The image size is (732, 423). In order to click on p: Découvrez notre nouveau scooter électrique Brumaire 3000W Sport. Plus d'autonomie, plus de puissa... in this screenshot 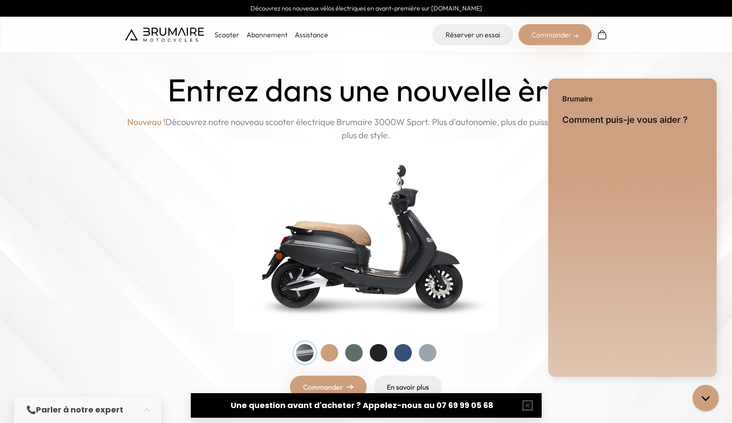, I will do `click(366, 128)`.